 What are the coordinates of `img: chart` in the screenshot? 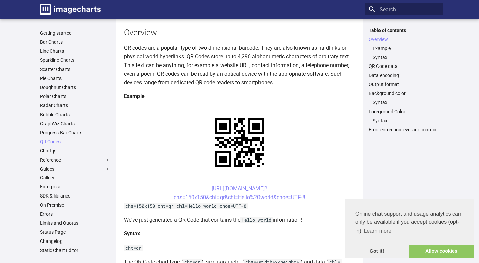 It's located at (239, 142).